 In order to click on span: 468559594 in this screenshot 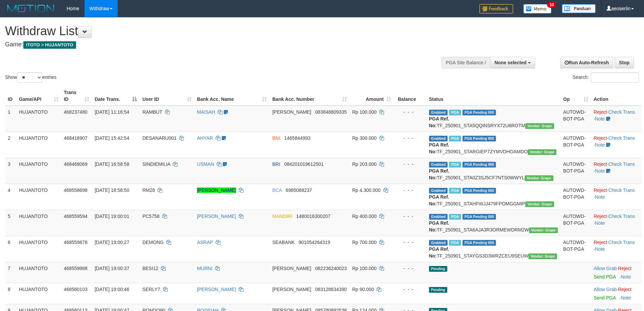, I will do `click(76, 217)`.